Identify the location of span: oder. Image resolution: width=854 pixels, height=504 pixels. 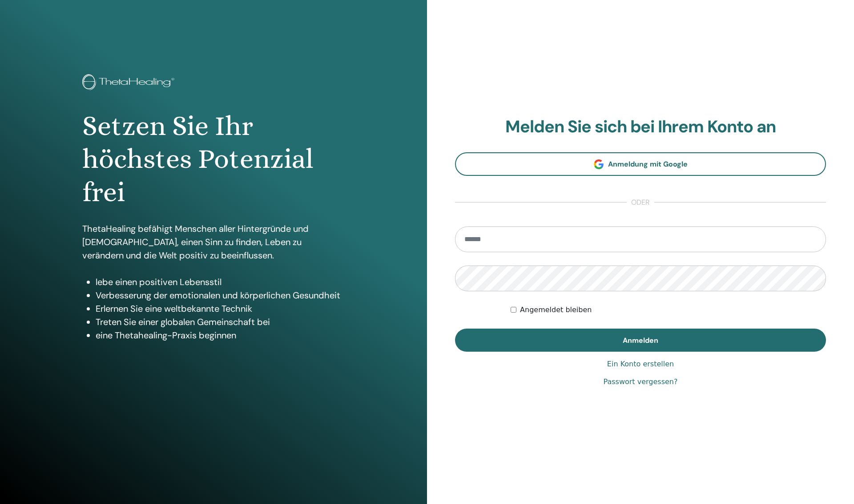
(640, 202).